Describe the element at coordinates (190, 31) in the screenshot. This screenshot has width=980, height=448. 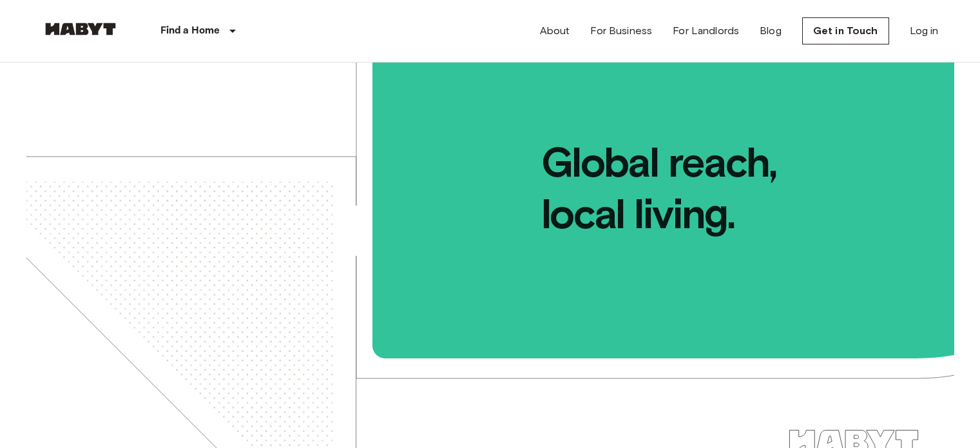
I see `p: Find a Home` at that location.